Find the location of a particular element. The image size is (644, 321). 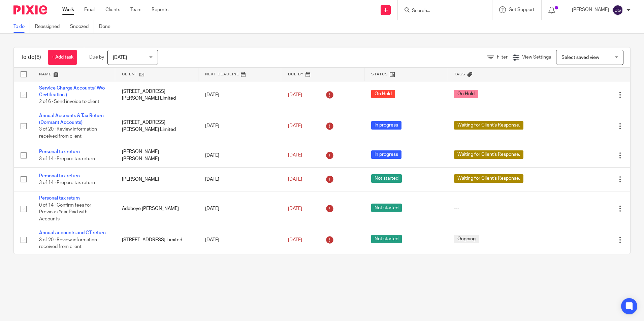

img: Pixie is located at coordinates (30, 10).